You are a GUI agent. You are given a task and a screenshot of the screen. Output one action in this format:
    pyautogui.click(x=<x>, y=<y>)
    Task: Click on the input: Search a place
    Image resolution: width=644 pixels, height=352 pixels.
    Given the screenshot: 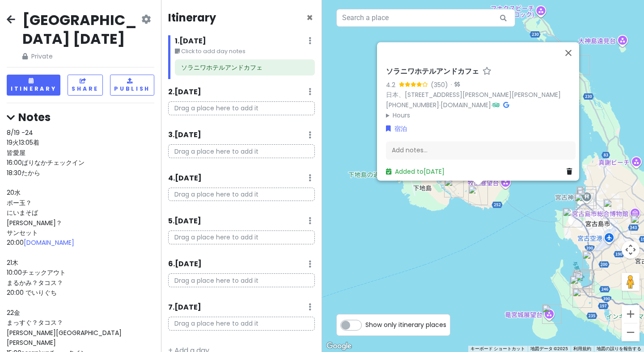 What is the action you would take?
    pyautogui.click(x=426, y=18)
    